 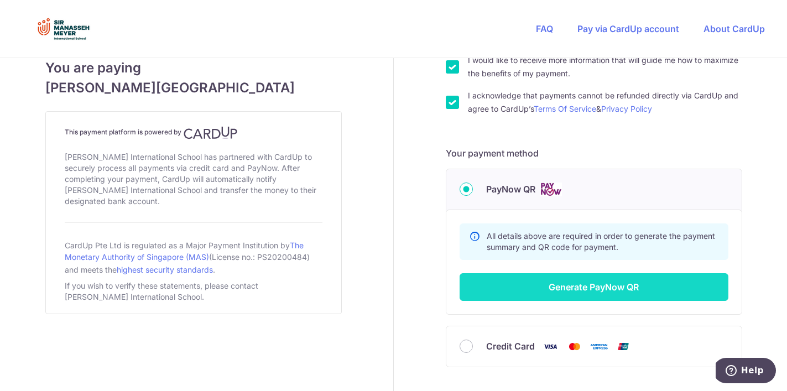 I want to click on div: Credit Card Visa Mastercard American Express Union Pay, so click(x=594, y=346).